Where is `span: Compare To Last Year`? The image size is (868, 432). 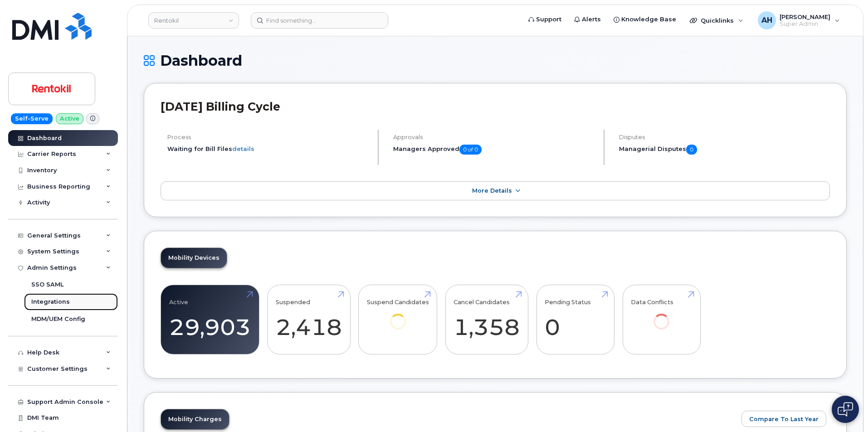
span: Compare To Last Year is located at coordinates (783, 419).